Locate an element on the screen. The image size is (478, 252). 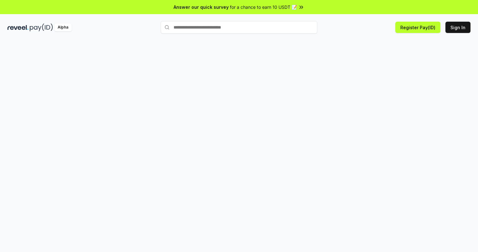
div: Alpha is located at coordinates (63, 27).